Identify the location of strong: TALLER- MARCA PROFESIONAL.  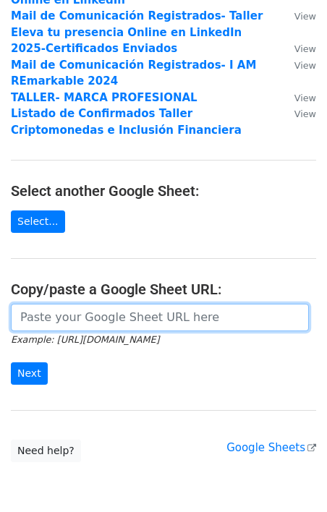
(104, 98).